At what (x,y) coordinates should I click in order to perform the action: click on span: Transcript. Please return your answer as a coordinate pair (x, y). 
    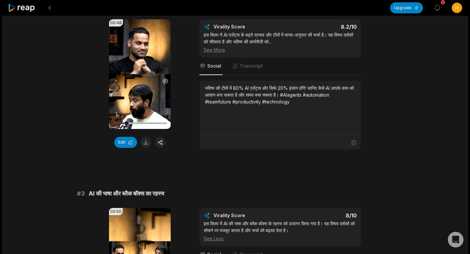
    Looking at the image, I should click on (251, 66).